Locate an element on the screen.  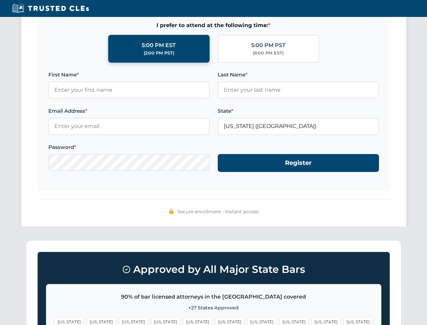
div: (8:00 PM EST) is located at coordinates (268, 53).